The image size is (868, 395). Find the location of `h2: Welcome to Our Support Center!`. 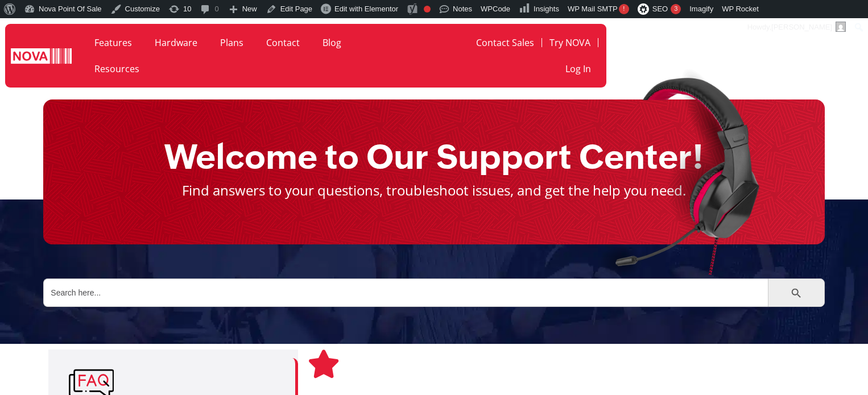

h2: Welcome to Our Support Center! is located at coordinates (433, 157).